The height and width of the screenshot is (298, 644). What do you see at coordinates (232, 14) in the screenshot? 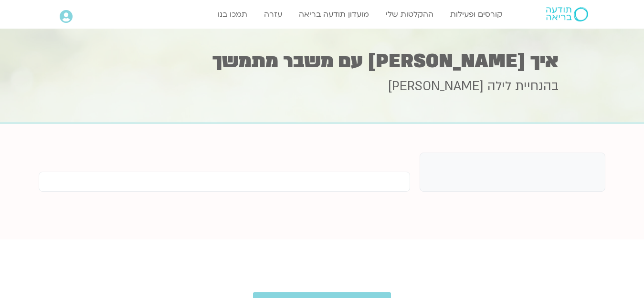
I see `a: תמכו בנו` at bounding box center [232, 14].